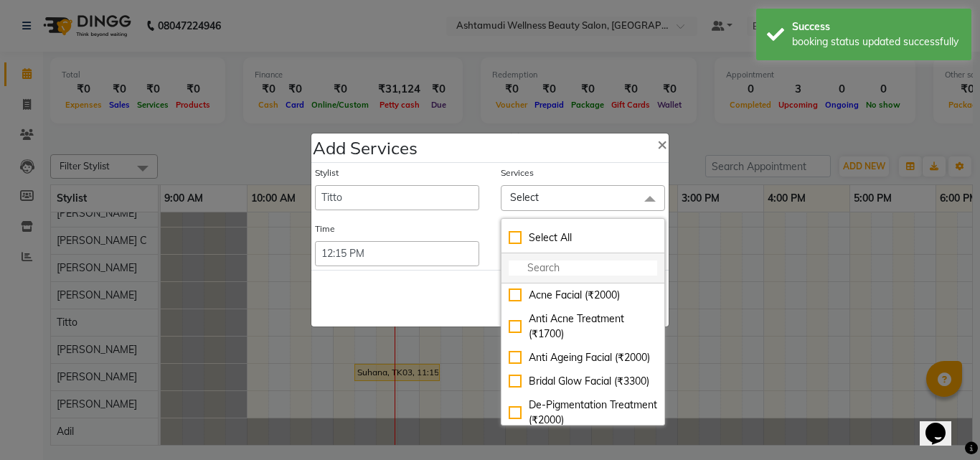 The height and width of the screenshot is (460, 980). Describe the element at coordinates (365, 148) in the screenshot. I see `h4: Add Services` at that location.